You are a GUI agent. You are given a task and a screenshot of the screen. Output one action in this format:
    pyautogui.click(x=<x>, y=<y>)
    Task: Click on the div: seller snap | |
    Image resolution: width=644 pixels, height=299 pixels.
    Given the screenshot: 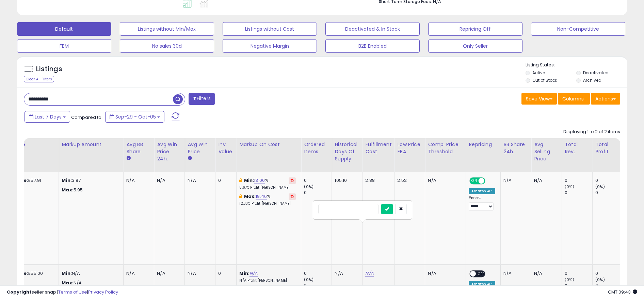 What is the action you would take?
    pyautogui.click(x=62, y=292)
    